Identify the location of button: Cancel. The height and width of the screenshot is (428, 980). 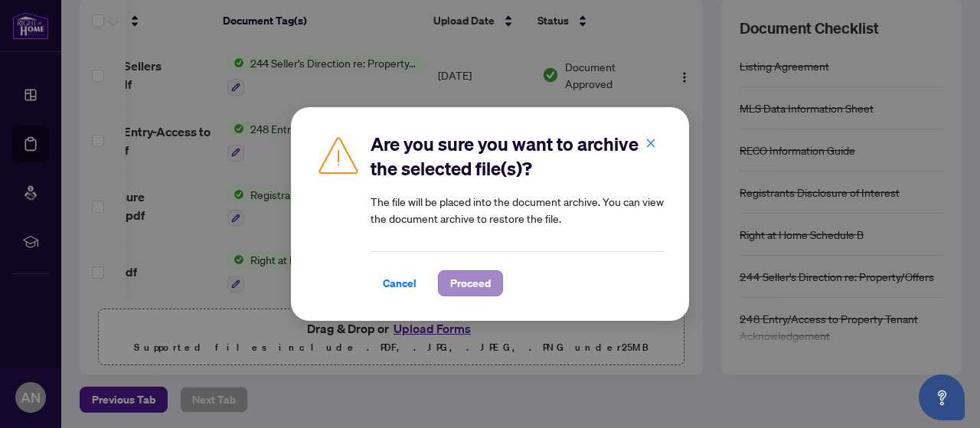
(400, 283).